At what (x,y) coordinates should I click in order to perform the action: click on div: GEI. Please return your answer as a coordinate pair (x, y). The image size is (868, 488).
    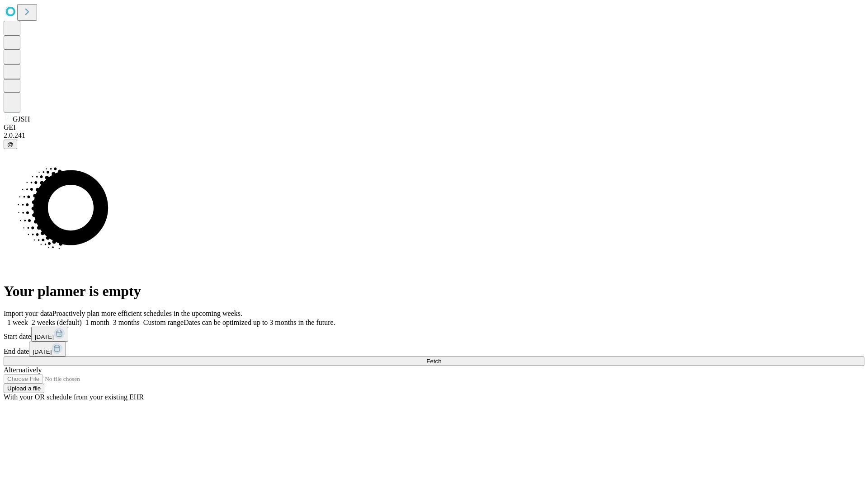
    Looking at the image, I should click on (434, 128).